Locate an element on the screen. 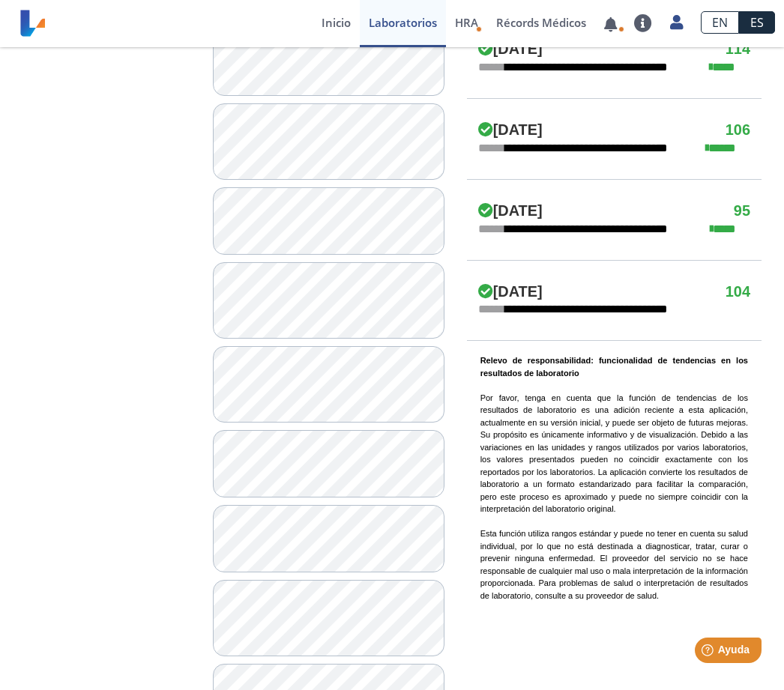  h4: 106 is located at coordinates (737, 131).